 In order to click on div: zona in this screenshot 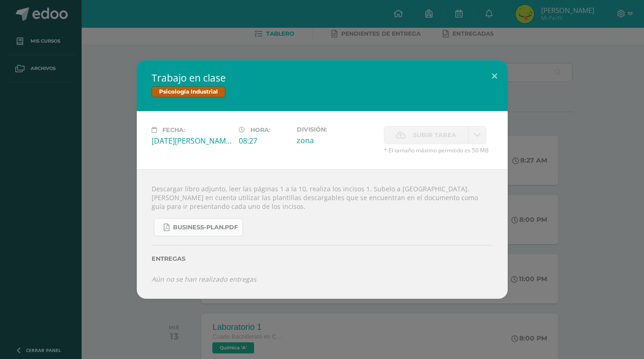, I will do `click(336, 141)`.